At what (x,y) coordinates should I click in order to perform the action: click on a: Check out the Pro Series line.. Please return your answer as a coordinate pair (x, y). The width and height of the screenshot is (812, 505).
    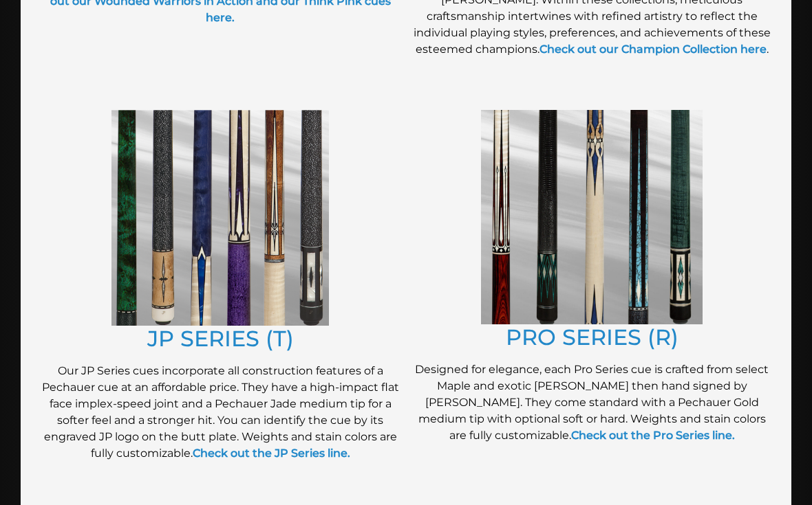
    Looking at the image, I should click on (652, 435).